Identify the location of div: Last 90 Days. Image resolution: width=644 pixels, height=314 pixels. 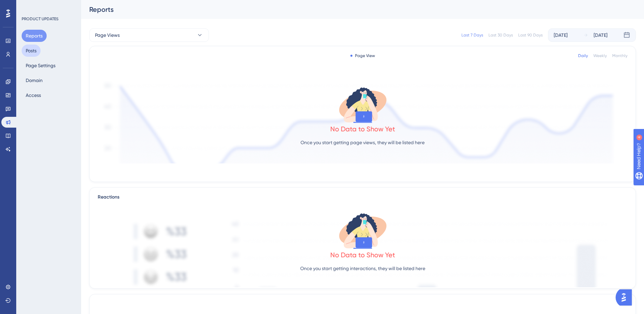
(531, 35).